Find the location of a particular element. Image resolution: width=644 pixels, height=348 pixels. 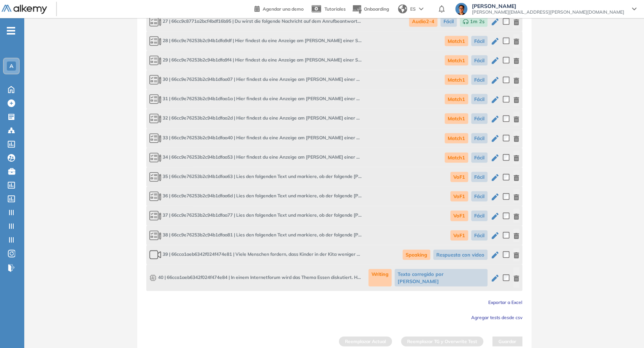

span: Writing is located at coordinates (380, 278).